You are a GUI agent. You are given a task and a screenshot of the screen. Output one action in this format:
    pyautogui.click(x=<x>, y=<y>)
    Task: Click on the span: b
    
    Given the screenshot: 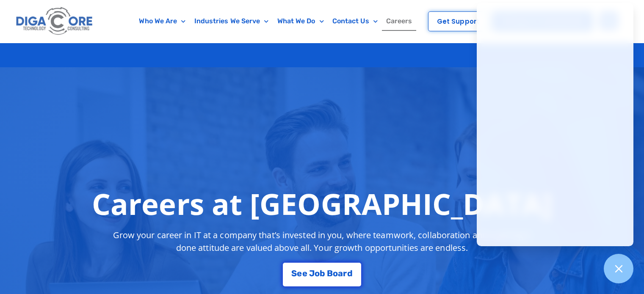 What is the action you would take?
    pyautogui.click(x=322, y=274)
    